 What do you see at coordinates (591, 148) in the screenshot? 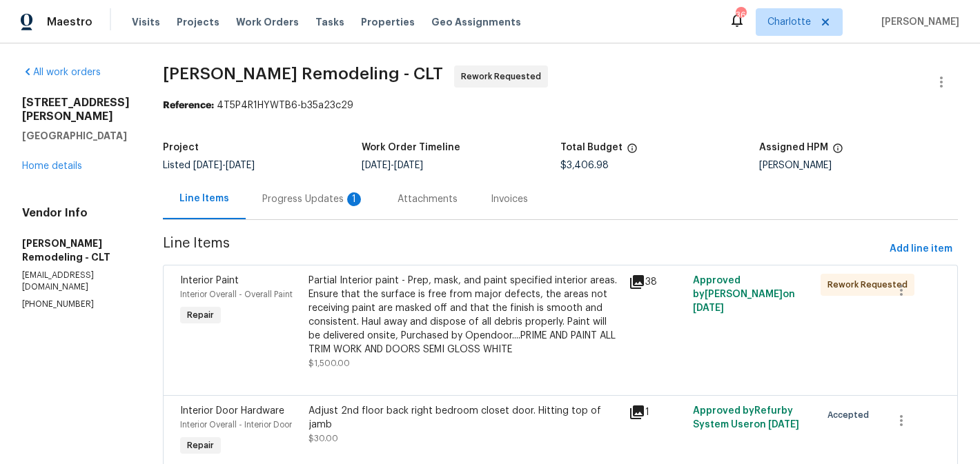
I see `h5: Total Budget` at bounding box center [591, 148].